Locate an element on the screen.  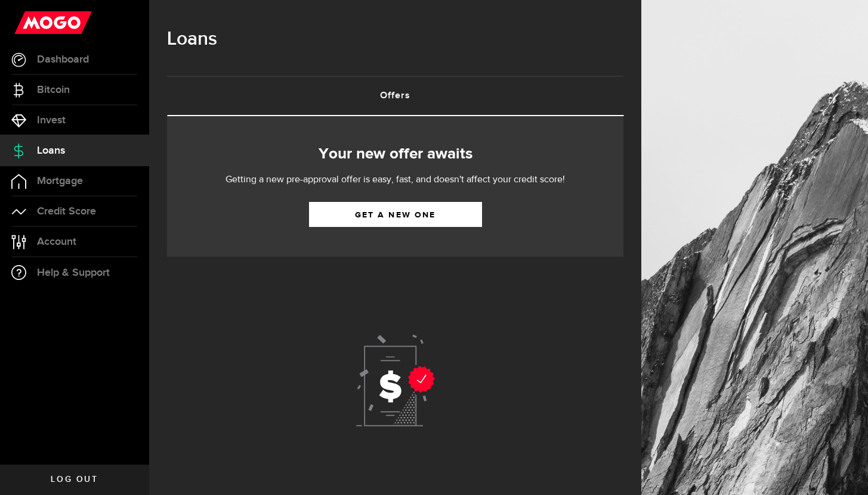
ul: Tabs Navigation is located at coordinates (395, 96).